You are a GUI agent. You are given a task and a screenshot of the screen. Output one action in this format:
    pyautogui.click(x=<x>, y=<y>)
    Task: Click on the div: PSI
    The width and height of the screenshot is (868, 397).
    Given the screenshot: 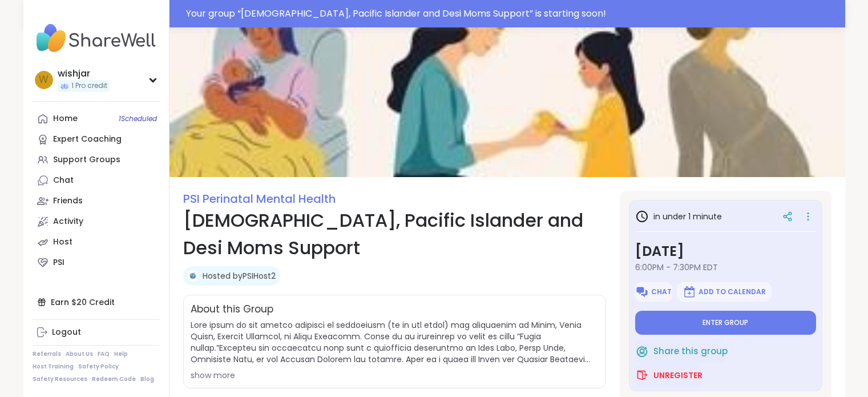 What is the action you would take?
    pyautogui.click(x=59, y=263)
    